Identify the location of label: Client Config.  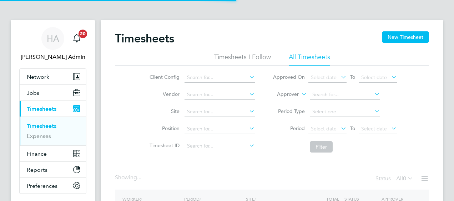
(163, 77).